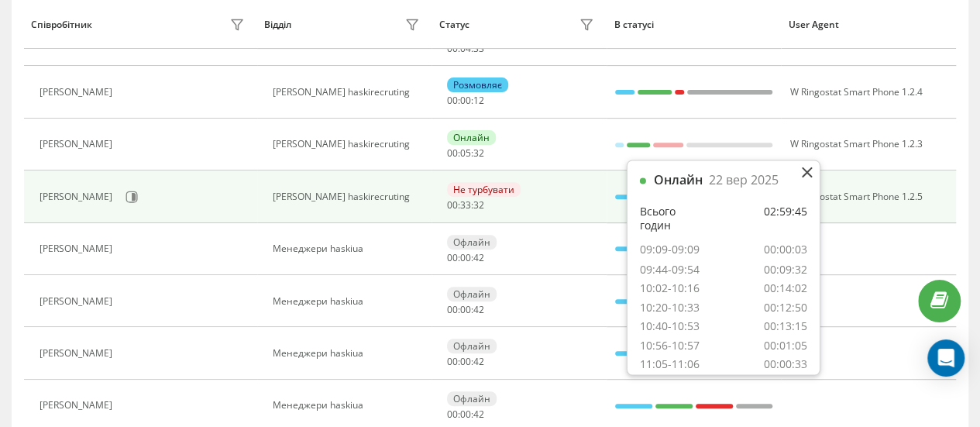  What do you see at coordinates (785, 326) in the screenshot?
I see `div: 00:13:15` at bounding box center [785, 326].